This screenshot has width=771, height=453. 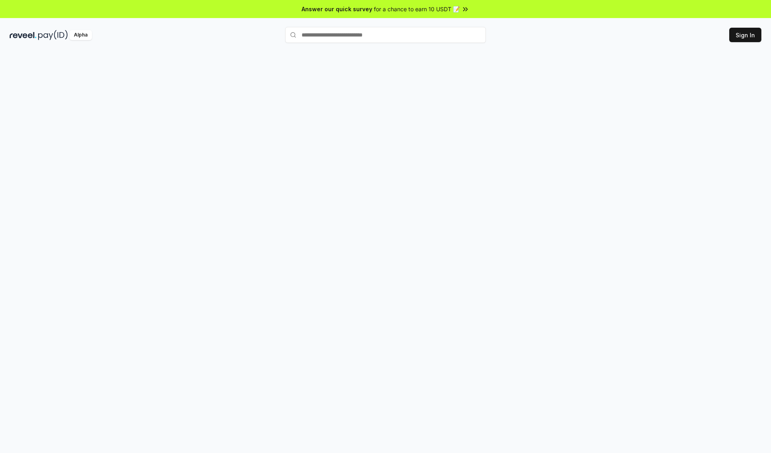 What do you see at coordinates (745, 35) in the screenshot?
I see `button: Sign In` at bounding box center [745, 35].